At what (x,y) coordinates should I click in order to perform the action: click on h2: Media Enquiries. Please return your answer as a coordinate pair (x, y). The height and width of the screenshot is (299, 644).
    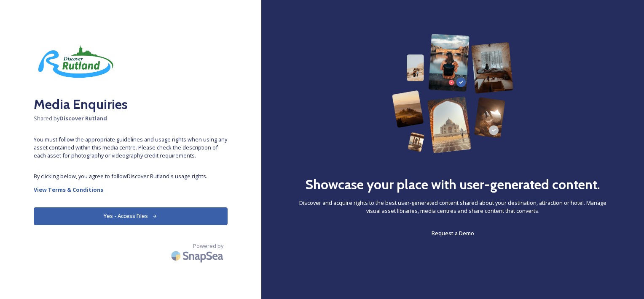
    Looking at the image, I should click on (131, 104).